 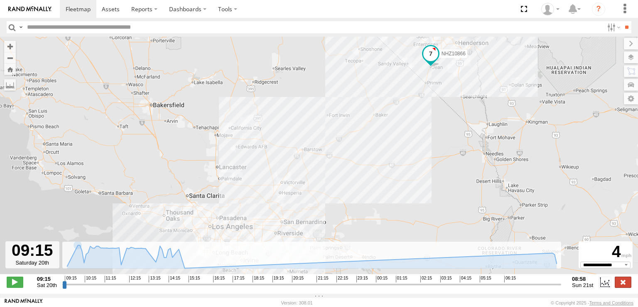 I want to click on span: 05:15, so click(x=486, y=279).